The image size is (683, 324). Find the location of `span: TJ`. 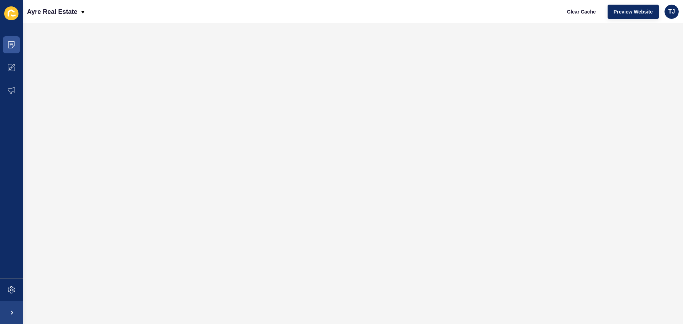

span: TJ is located at coordinates (672, 12).